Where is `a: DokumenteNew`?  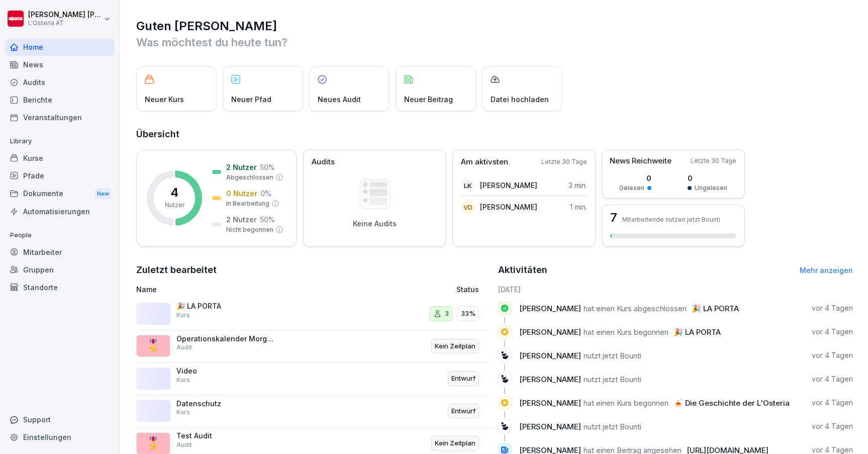
a: DokumenteNew is located at coordinates (60, 193).